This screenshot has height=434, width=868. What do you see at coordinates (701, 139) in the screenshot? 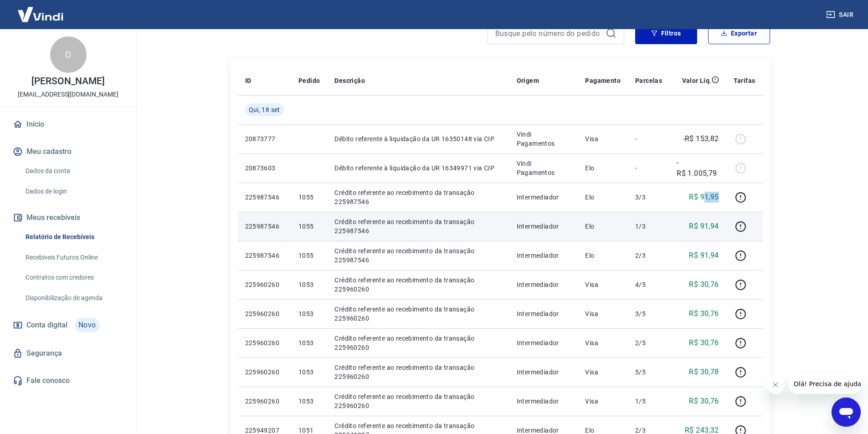
I see `p: -R$ 153,82` at bounding box center [701, 139].